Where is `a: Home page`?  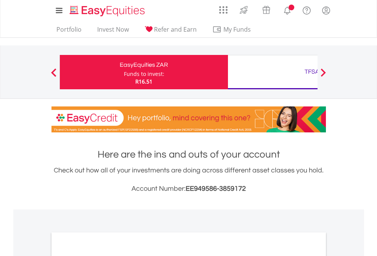
a: Home page is located at coordinates (107, 10).